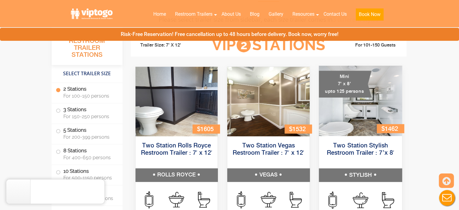  What do you see at coordinates (231, 14) in the screenshot?
I see `a: About Us` at bounding box center [231, 14].